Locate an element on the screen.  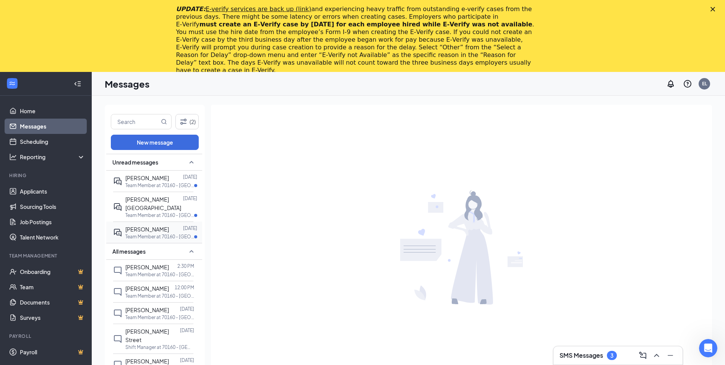
div: 3 is located at coordinates (612, 355).